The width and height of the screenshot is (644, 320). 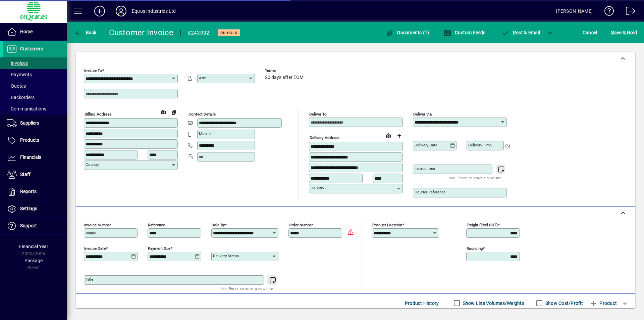 What do you see at coordinates (422, 114) in the screenshot?
I see `mat-label: Deliver via` at bounding box center [422, 114].